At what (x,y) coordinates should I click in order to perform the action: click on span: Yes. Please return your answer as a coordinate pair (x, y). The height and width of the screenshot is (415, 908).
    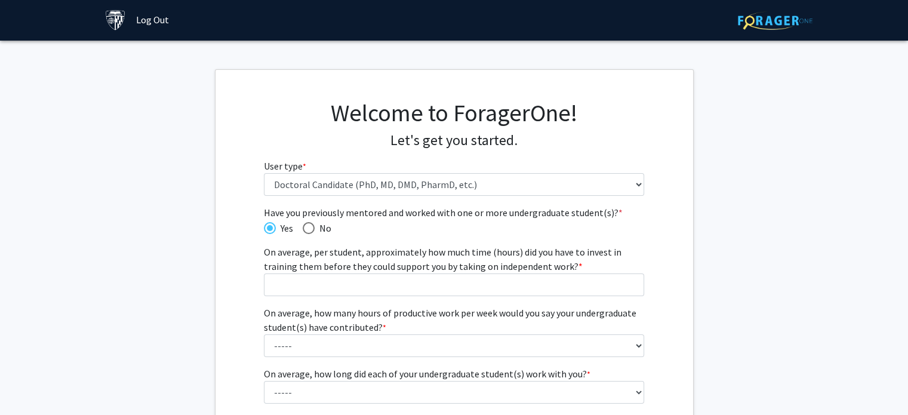
    Looking at the image, I should click on (284, 228).